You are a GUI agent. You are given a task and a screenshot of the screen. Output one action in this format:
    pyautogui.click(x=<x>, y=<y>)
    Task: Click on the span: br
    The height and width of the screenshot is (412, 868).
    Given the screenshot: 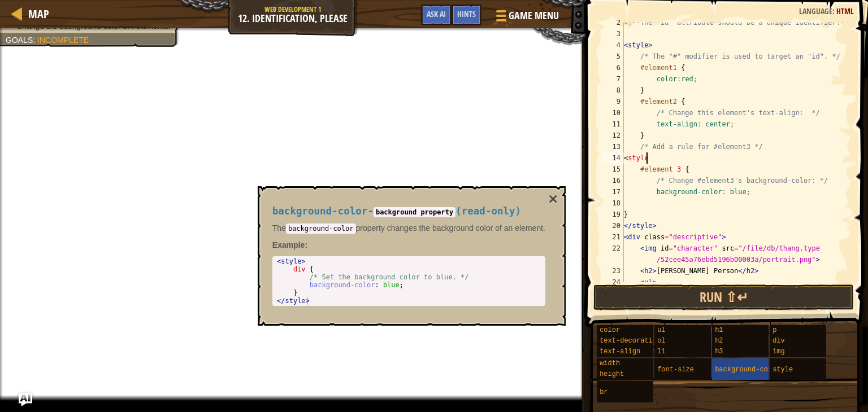 What is the action you would take?
    pyautogui.click(x=603, y=393)
    